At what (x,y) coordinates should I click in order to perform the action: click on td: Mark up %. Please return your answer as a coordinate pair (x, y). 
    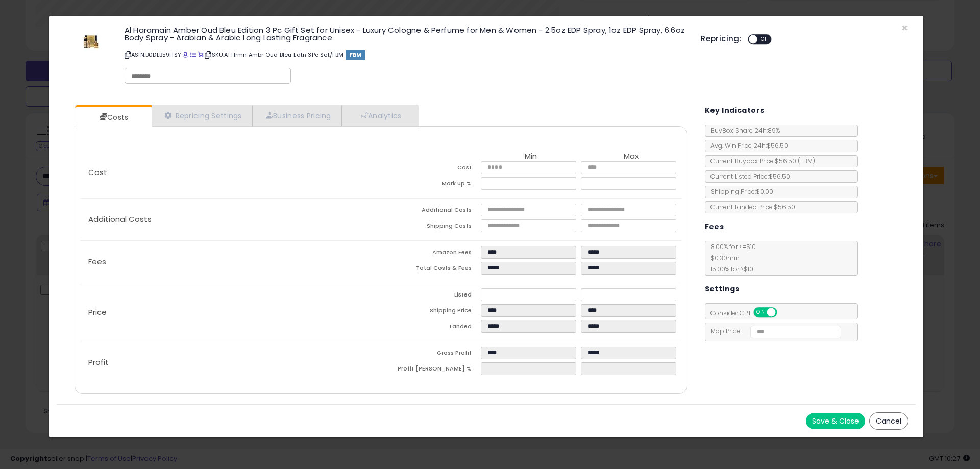
    Looking at the image, I should click on (431, 185).